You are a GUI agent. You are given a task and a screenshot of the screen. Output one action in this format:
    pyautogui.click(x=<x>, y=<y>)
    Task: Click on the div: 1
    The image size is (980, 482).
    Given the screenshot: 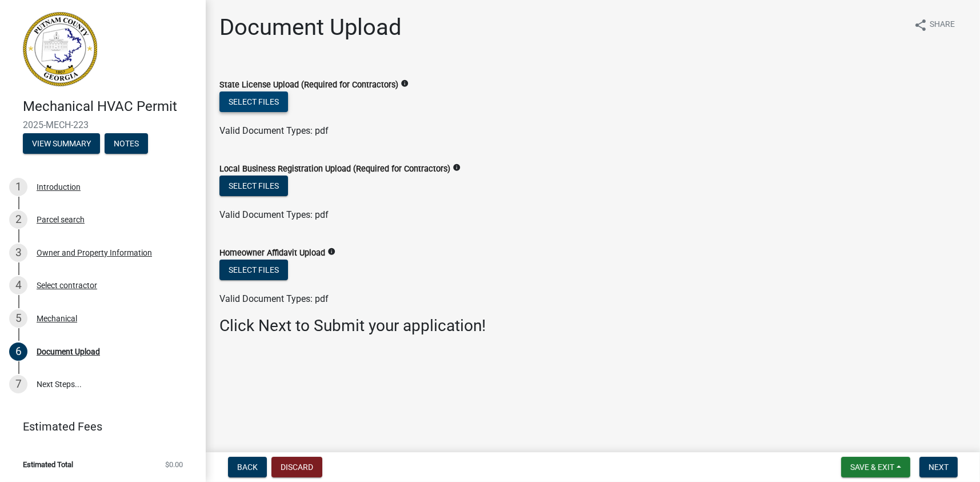 What is the action you would take?
    pyautogui.click(x=18, y=187)
    